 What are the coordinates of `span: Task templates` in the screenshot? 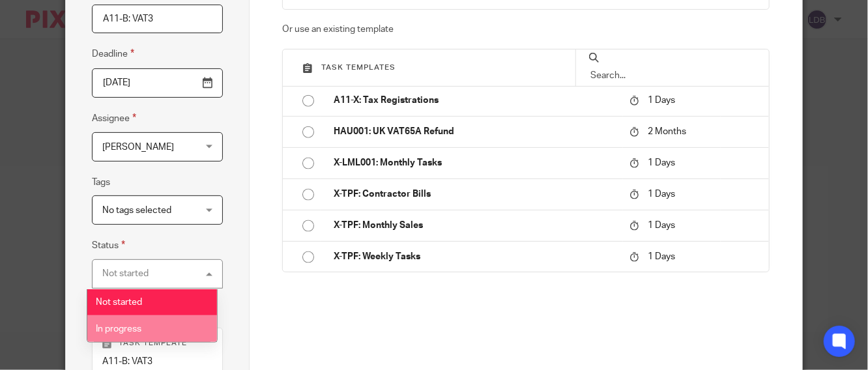 It's located at (358, 67).